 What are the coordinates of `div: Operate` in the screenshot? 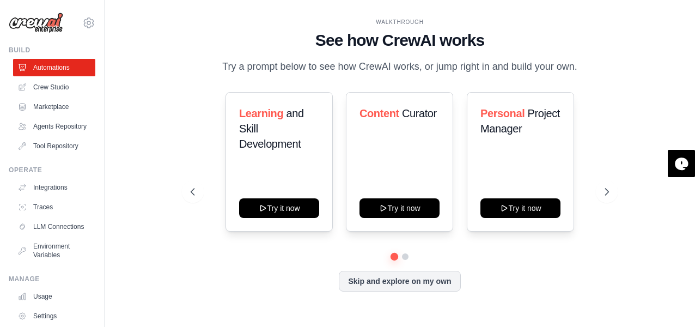 It's located at (52, 170).